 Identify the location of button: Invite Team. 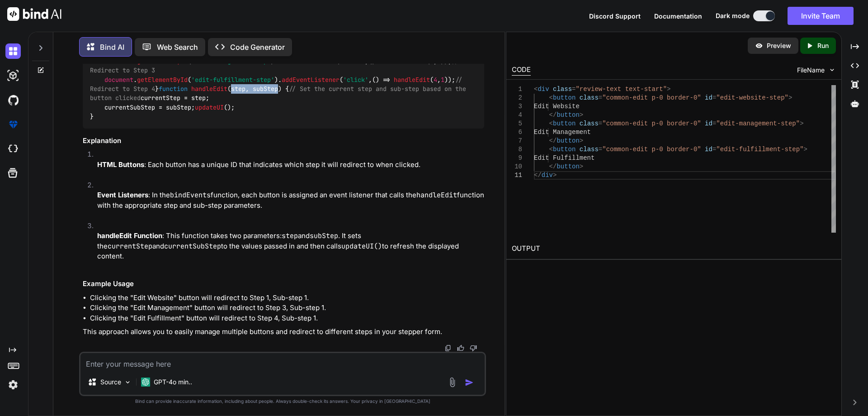
(821, 16).